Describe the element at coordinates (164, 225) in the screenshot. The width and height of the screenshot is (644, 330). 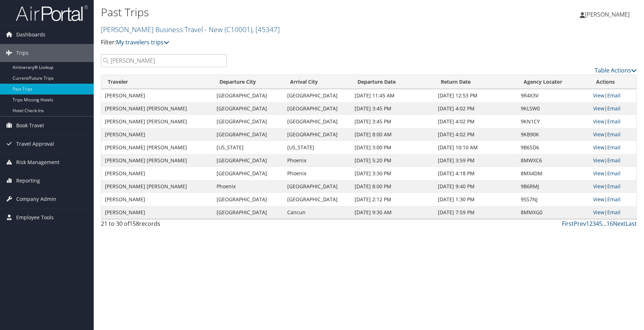
I see `div: 21 to 30 of records` at that location.